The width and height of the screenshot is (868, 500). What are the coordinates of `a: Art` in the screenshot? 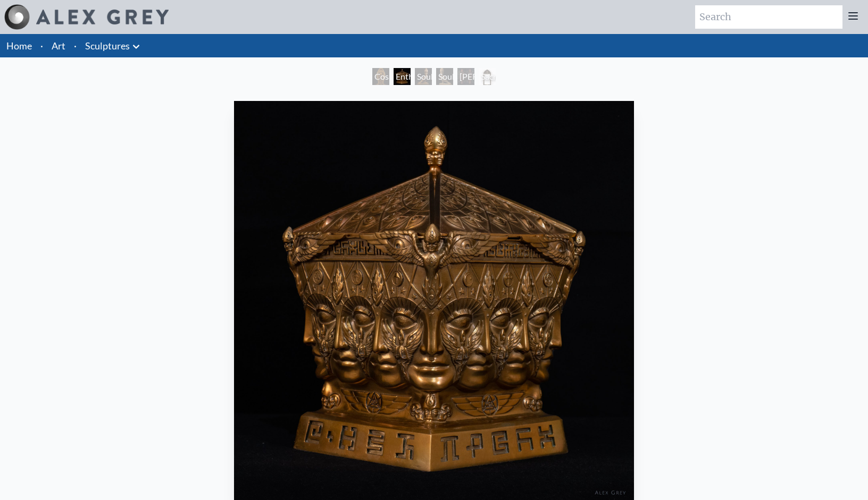 It's located at (58, 45).